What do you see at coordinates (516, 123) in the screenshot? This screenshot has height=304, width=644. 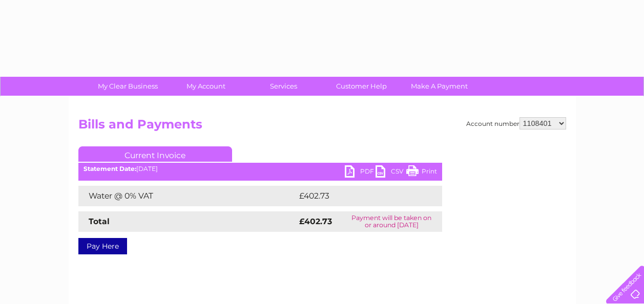 I see `div: Account number` at bounding box center [516, 123].